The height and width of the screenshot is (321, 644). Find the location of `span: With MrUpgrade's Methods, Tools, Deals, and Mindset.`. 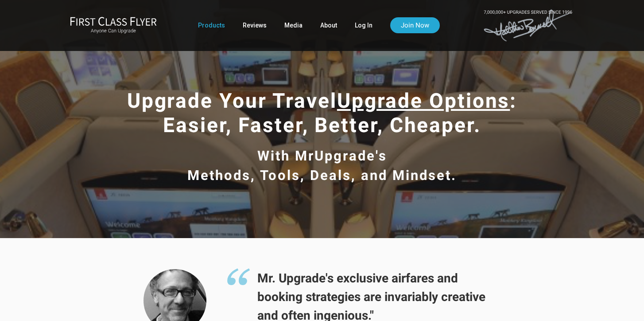

span: With MrUpgrade's Methods, Tools, Deals, and Mindset. is located at coordinates (322, 165).